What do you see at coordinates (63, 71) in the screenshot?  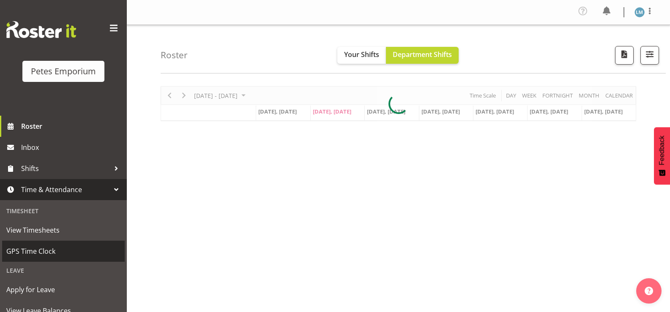 I see `div: Petes Emporium` at bounding box center [63, 71].